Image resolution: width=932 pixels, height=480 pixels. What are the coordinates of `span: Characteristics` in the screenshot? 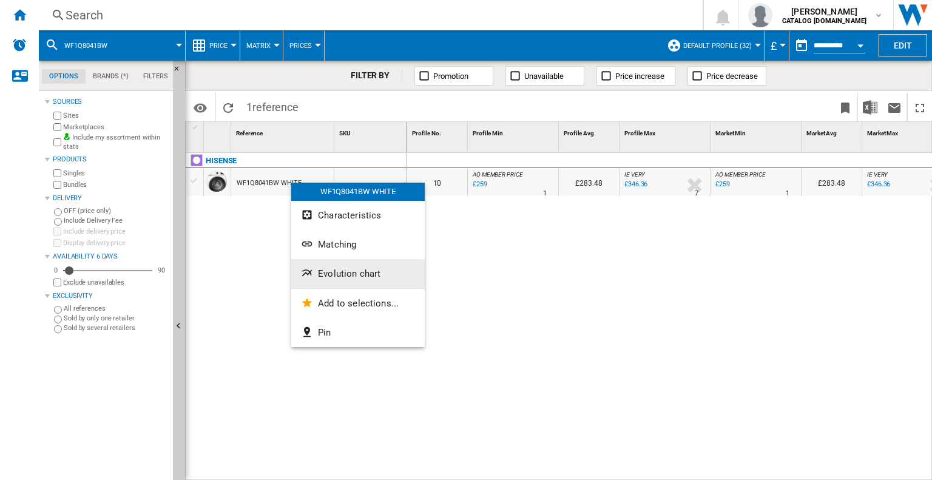 It's located at (349, 215).